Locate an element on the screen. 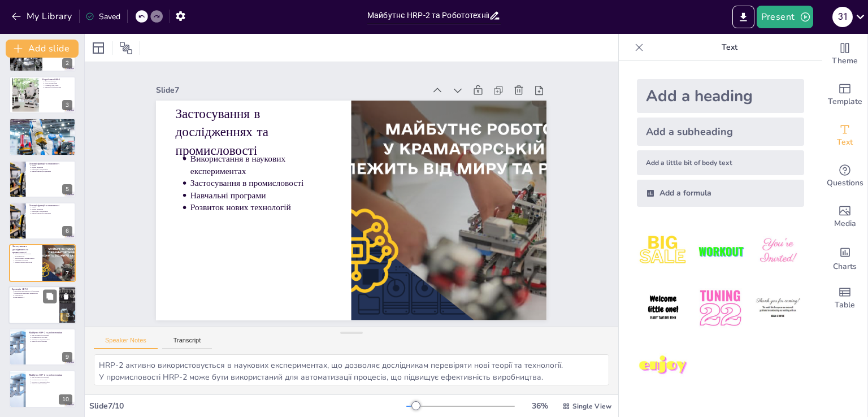 The image size is (868, 417). img: 2.jpeg is located at coordinates (720, 251).